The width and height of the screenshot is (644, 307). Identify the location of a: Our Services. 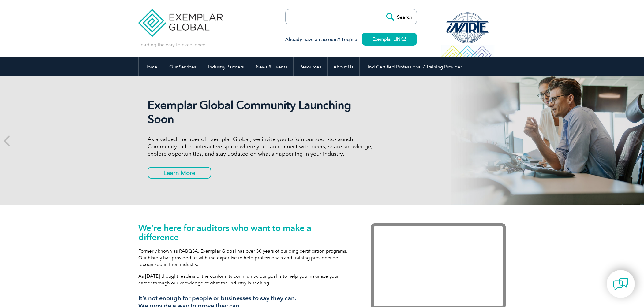
(183, 67).